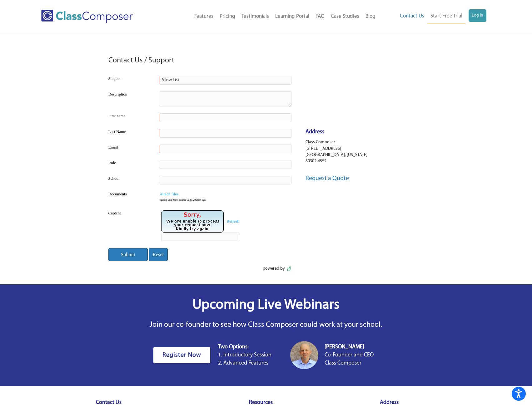 The image size is (532, 407). What do you see at coordinates (266, 325) in the screenshot?
I see `span: Join our co-founder to see how Class Composer could work at your school.` at bounding box center [266, 325].